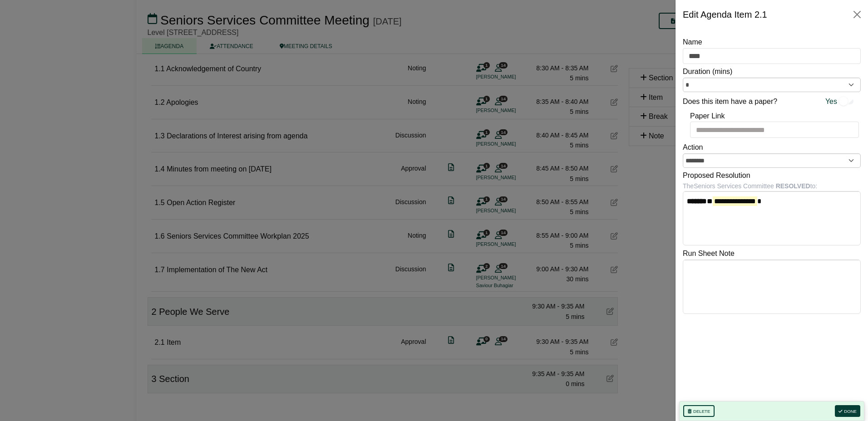  What do you see at coordinates (717, 176) in the screenshot?
I see `label: Proposed Resolution` at bounding box center [717, 176].